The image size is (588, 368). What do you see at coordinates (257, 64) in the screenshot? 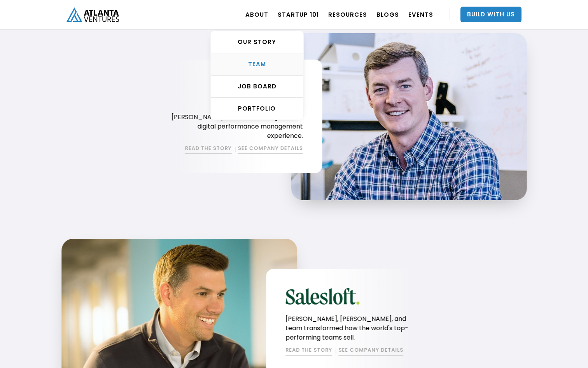
I see `div: TEAM` at bounding box center [257, 64].